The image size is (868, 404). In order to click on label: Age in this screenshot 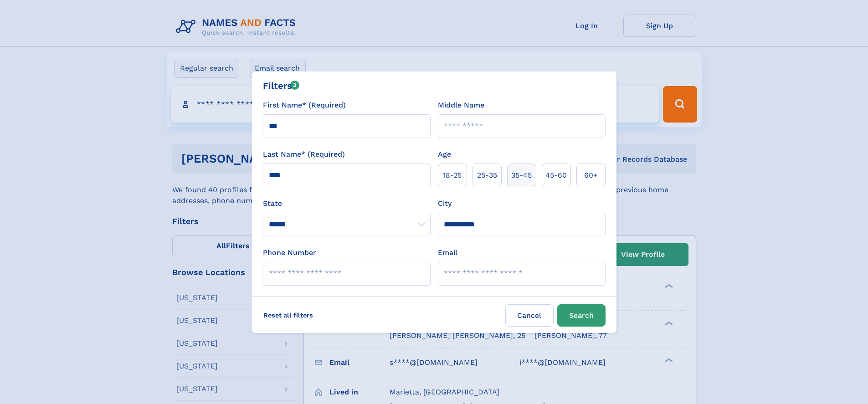, I will do `click(444, 154)`.